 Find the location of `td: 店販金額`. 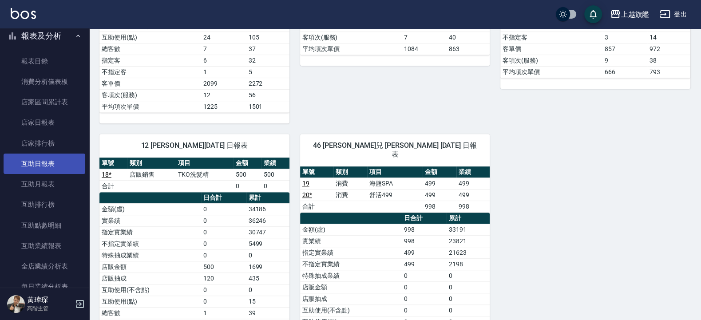

td: 店販金額 is located at coordinates (150, 267).